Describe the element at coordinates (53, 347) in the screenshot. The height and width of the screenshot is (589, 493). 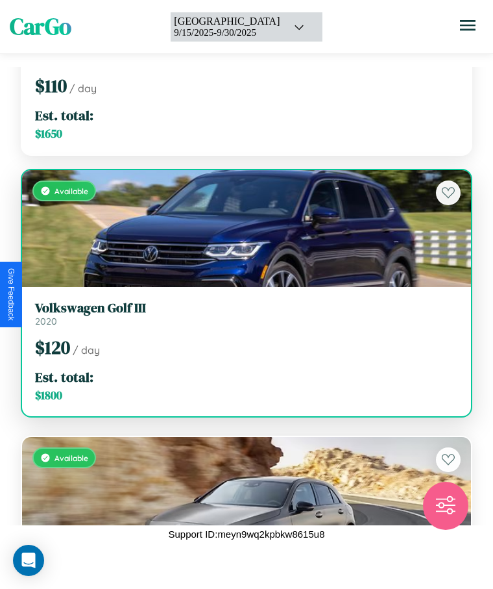
I see `span: $ 120` at that location.